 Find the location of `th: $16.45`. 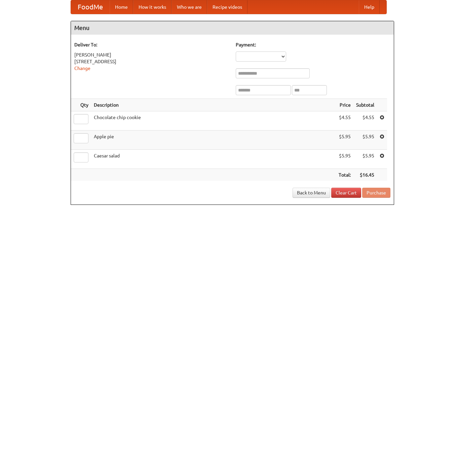

th: $16.45 is located at coordinates (365, 175).